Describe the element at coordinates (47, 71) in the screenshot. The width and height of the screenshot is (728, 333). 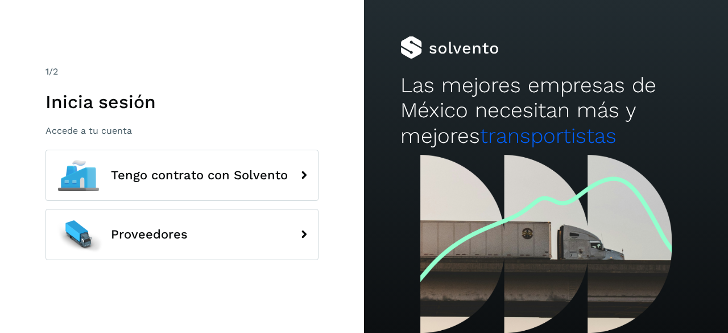
I see `span: 1` at that location.